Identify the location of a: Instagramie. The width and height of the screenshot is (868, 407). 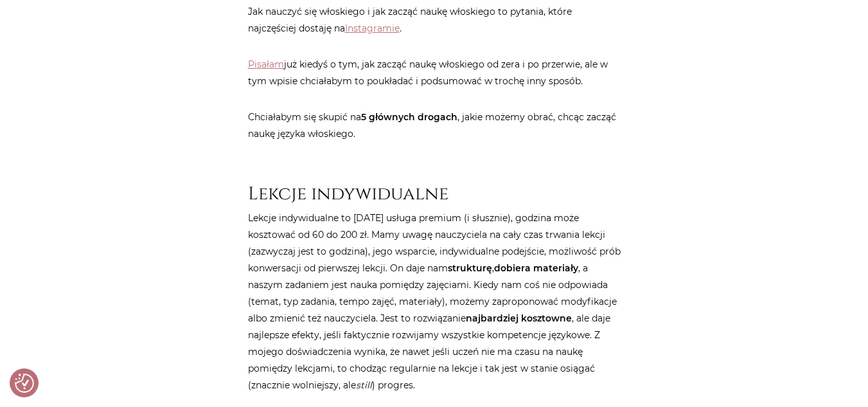
(372, 29).